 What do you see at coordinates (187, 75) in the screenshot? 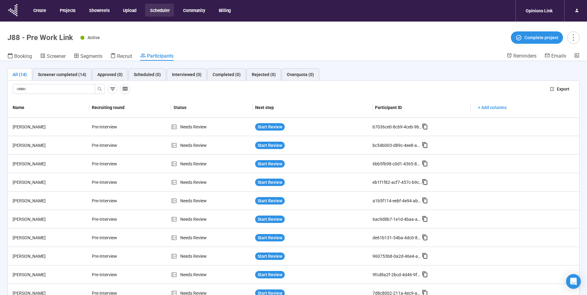
I see `div: Interviewed (0)` at bounding box center [187, 75].